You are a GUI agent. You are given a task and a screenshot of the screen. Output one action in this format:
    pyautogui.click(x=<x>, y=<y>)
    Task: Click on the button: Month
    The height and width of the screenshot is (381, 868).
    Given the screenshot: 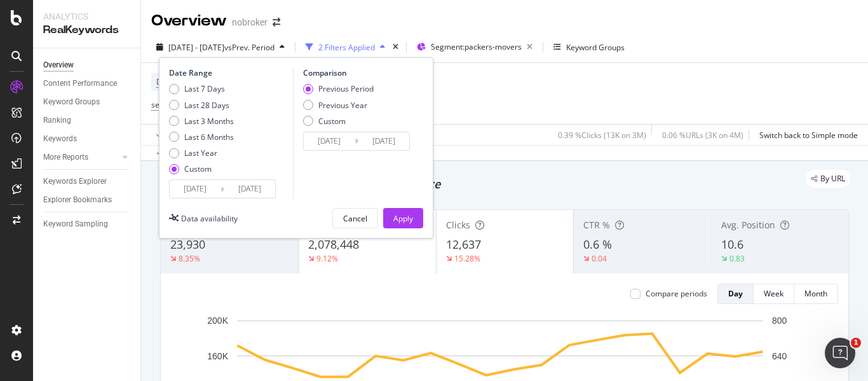 What is the action you would take?
    pyautogui.click(x=816, y=293)
    